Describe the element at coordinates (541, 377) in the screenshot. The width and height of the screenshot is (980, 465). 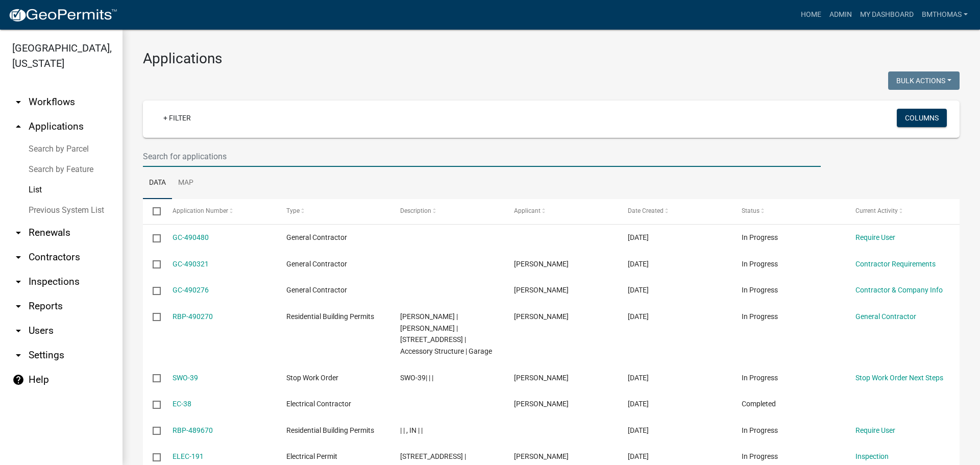
I see `span: Megan Gipson` at that location.